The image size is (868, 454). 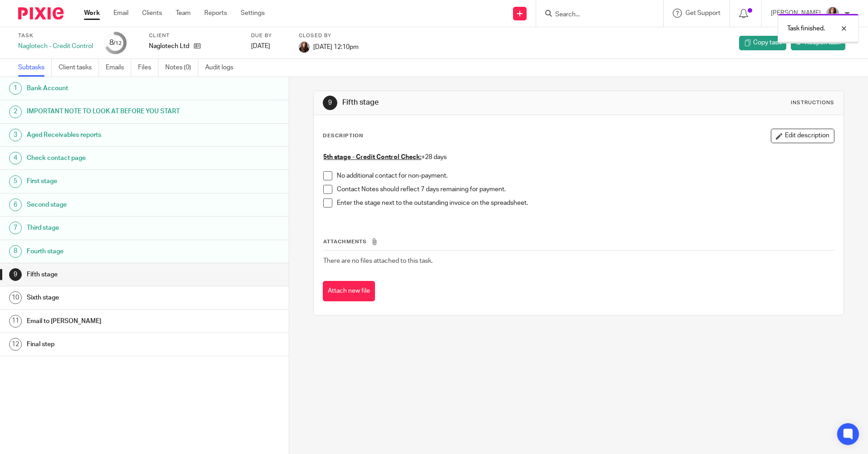 What do you see at coordinates (183, 13) in the screenshot?
I see `a: Team` at bounding box center [183, 13].